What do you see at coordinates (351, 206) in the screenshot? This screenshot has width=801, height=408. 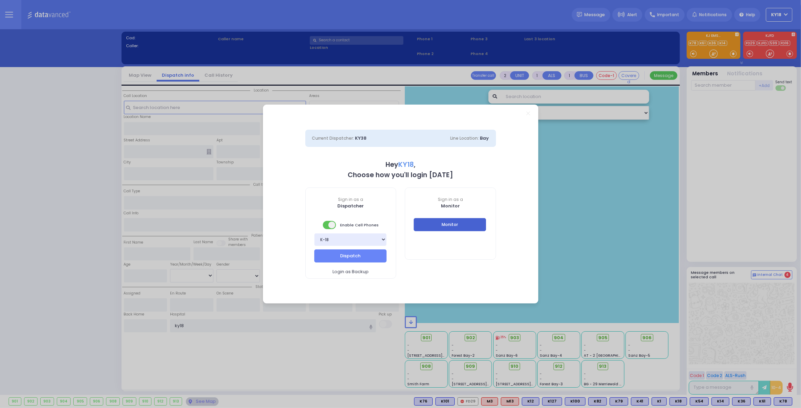 I see `b: Dispatcher` at bounding box center [351, 206].